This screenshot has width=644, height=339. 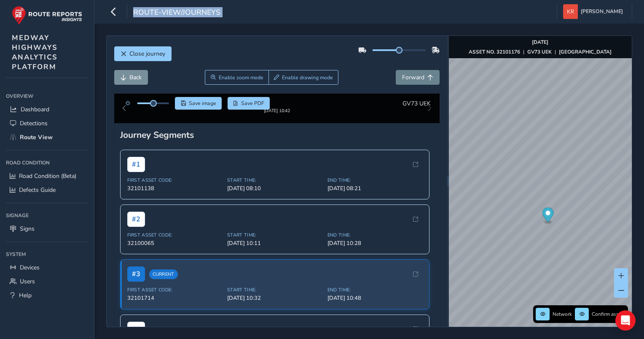 What do you see at coordinates (136, 226) in the screenshot?
I see `span: # 2` at bounding box center [136, 226].